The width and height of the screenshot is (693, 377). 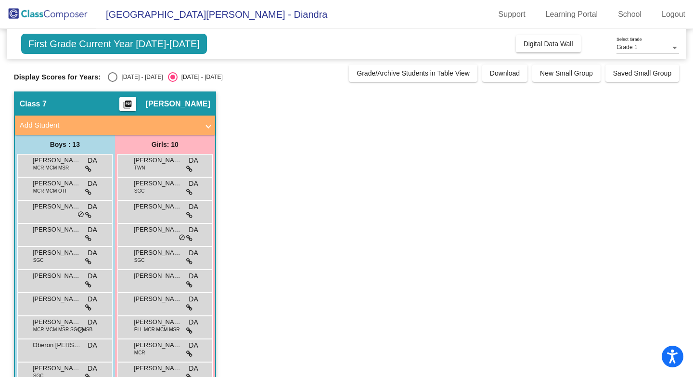 What do you see at coordinates (505, 73) in the screenshot?
I see `button: Download` at bounding box center [505, 73].